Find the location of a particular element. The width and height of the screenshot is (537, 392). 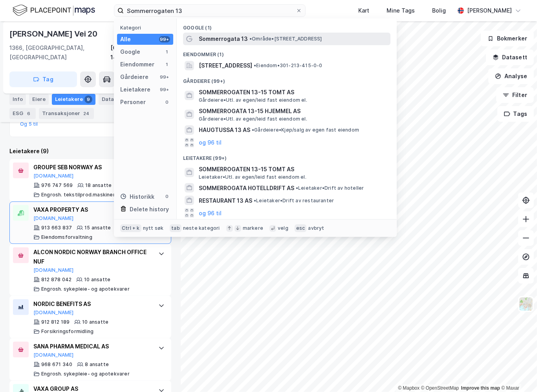

div: Kart is located at coordinates (364, 11).